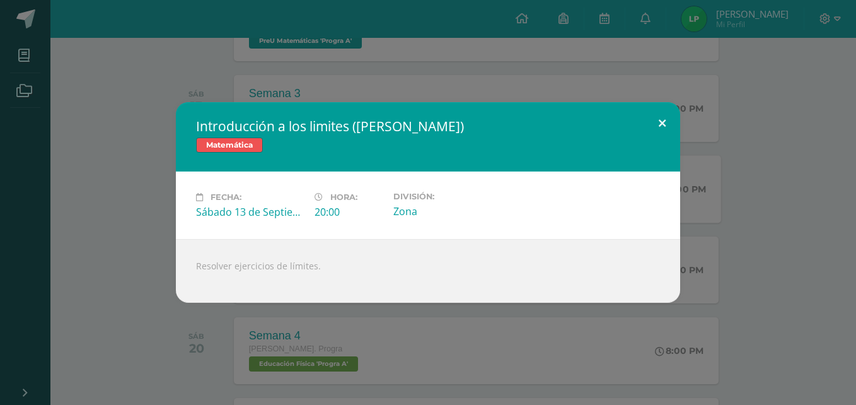 This screenshot has height=405, width=856. I want to click on div: 20:00, so click(349, 212).